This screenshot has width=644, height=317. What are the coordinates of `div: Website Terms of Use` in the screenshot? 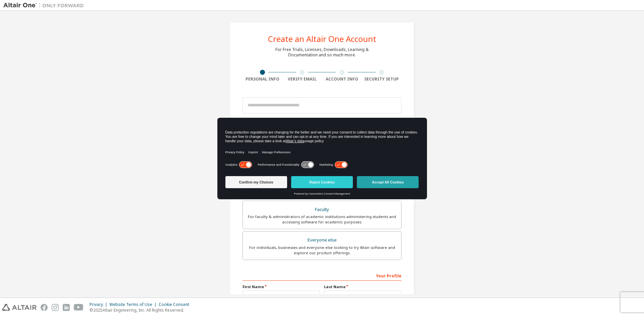 It's located at (134, 304).